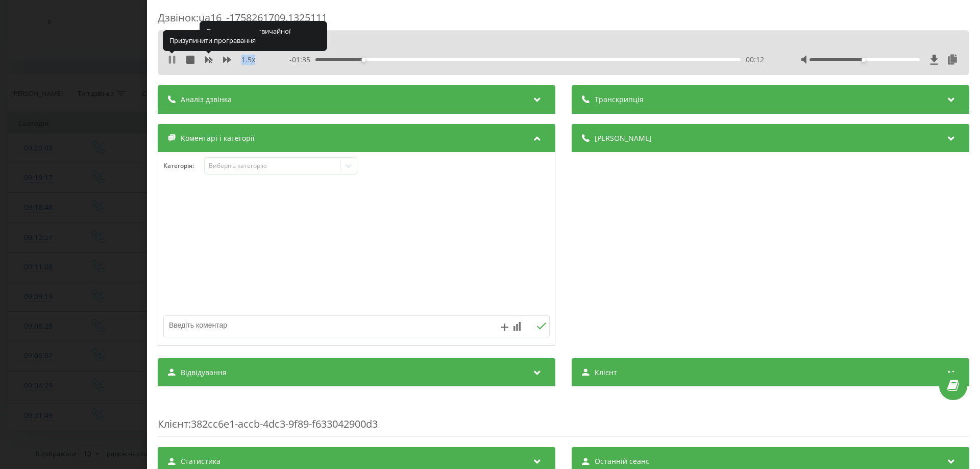 Image resolution: width=980 pixels, height=469 pixels. Describe the element at coordinates (217, 138) in the screenshot. I see `span: Коментарі і категорії` at that location.